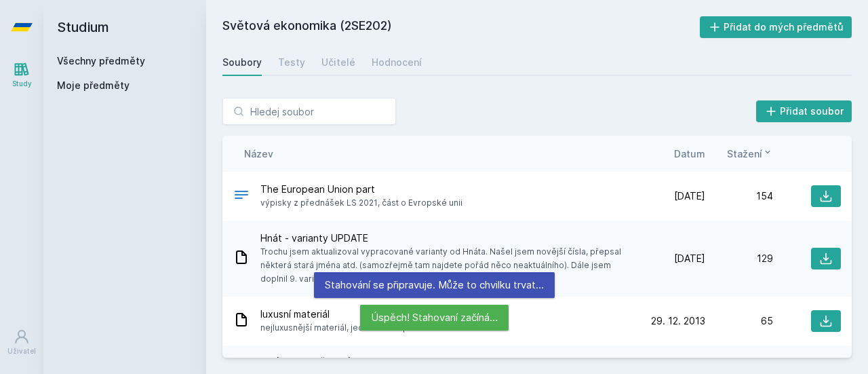  Describe the element at coordinates (739, 259) in the screenshot. I see `div: 129` at that location.